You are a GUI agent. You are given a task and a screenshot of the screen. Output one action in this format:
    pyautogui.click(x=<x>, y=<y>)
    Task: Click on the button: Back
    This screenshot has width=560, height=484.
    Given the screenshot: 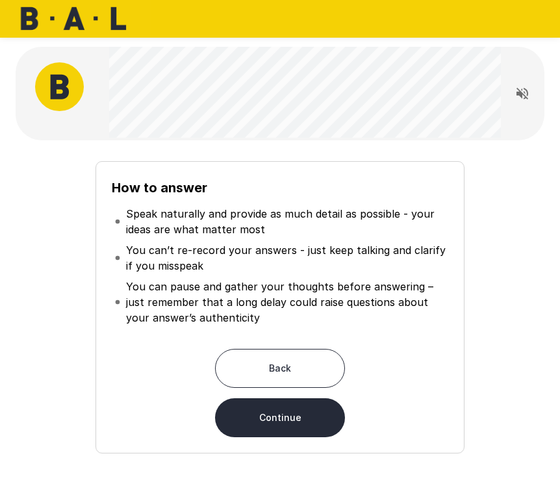 What is the action you would take?
    pyautogui.click(x=280, y=368)
    